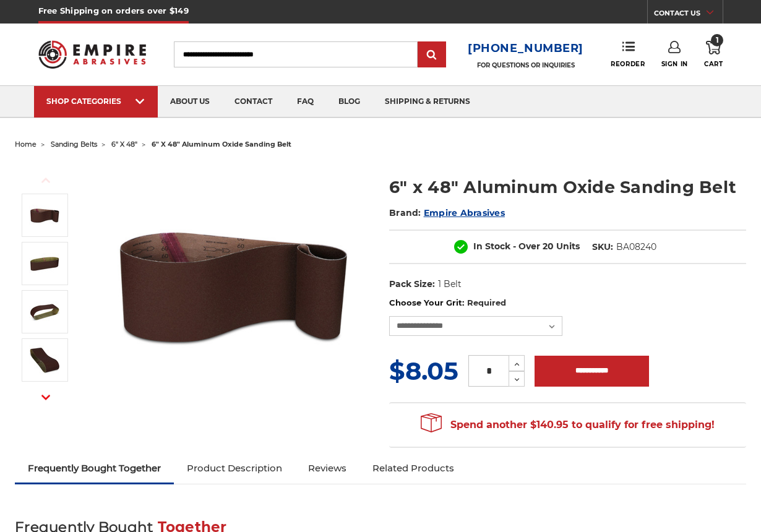 The height and width of the screenshot is (532, 761). Describe the element at coordinates (124, 144) in the screenshot. I see `a: 6" x 48"` at that location.